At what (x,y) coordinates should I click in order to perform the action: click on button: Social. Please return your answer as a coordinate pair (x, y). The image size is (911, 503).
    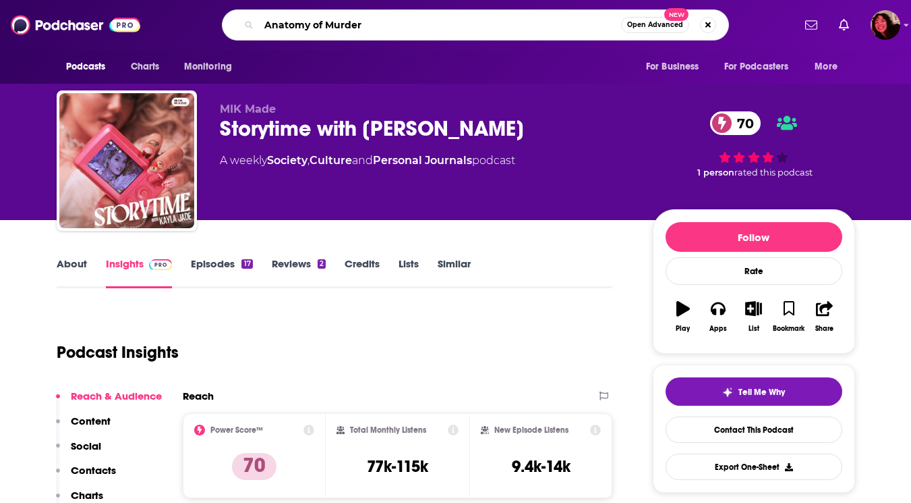
    Looking at the image, I should click on (78, 451).